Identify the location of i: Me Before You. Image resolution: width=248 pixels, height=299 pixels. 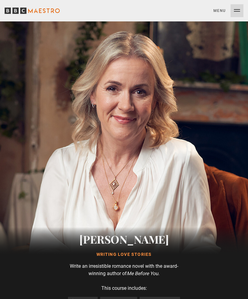
(142, 273).